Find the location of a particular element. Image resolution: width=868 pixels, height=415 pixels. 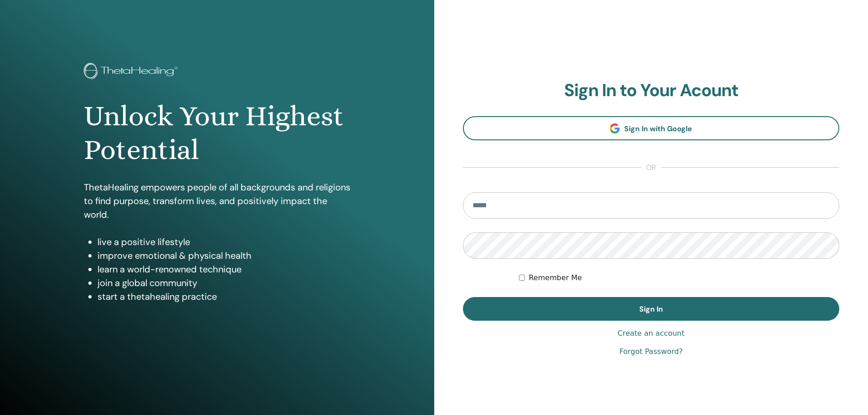

label: Remember Me is located at coordinates (555, 278).